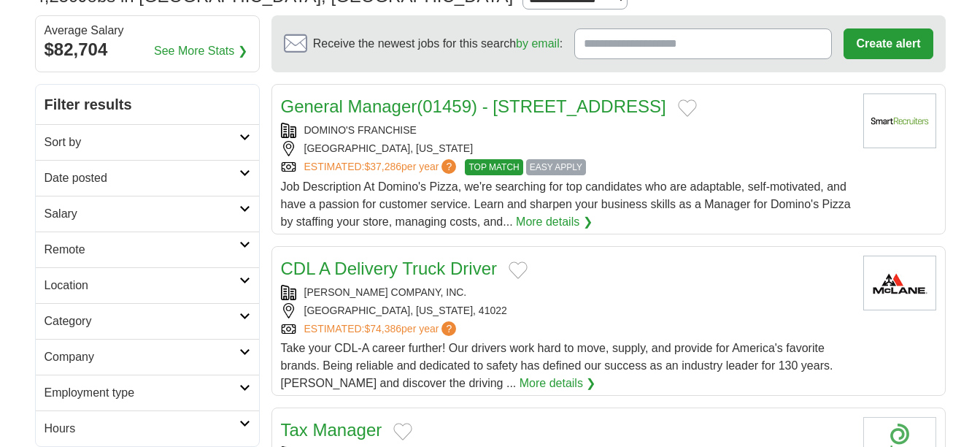  Describe the element at coordinates (142, 285) in the screenshot. I see `h2: Location` at that location.